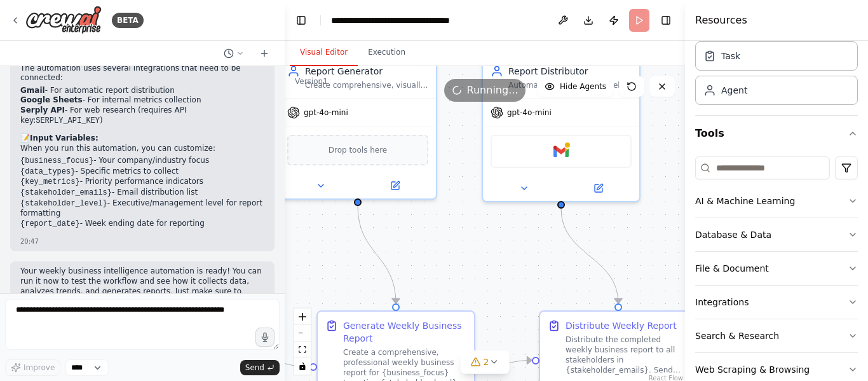  I want to click on span: Running..., so click(492, 91).